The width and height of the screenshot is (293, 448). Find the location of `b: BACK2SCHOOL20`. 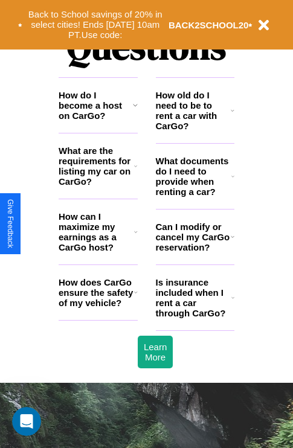

b: BACK2SCHOOL20 is located at coordinates (208, 25).